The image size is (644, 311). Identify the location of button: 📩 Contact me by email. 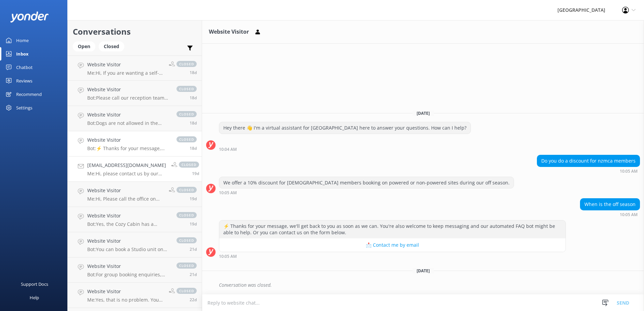
(392, 245).